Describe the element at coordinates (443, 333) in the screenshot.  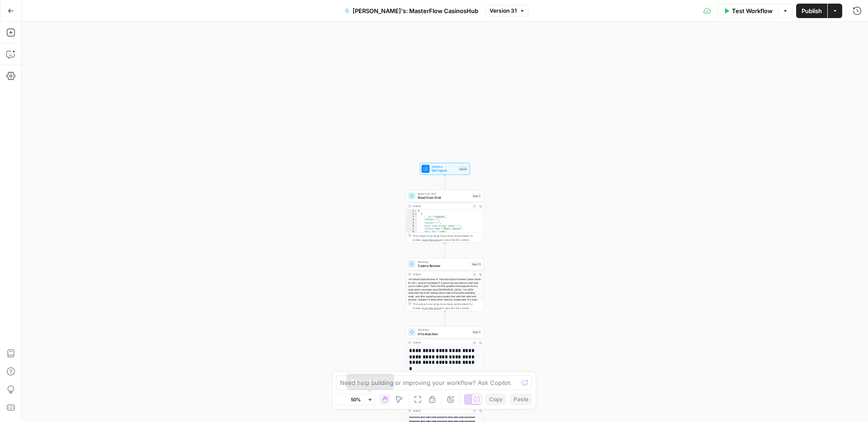
I see `span: H1 extraction` at that location.